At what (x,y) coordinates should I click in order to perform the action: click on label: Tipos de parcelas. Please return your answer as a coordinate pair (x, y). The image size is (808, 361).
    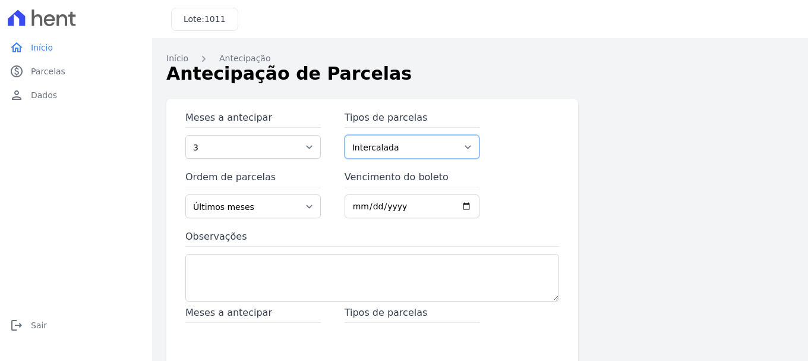
    Looking at the image, I should click on (412, 119).